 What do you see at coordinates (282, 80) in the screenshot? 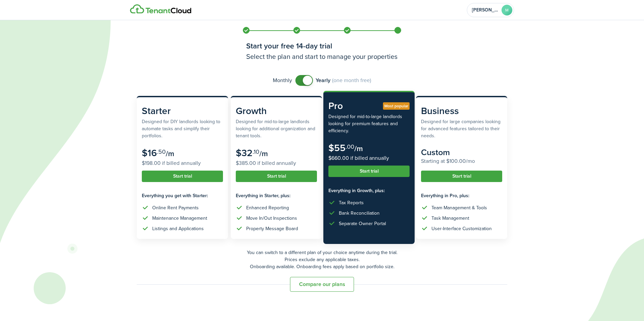
I see `span: Monthly` at bounding box center [282, 80].